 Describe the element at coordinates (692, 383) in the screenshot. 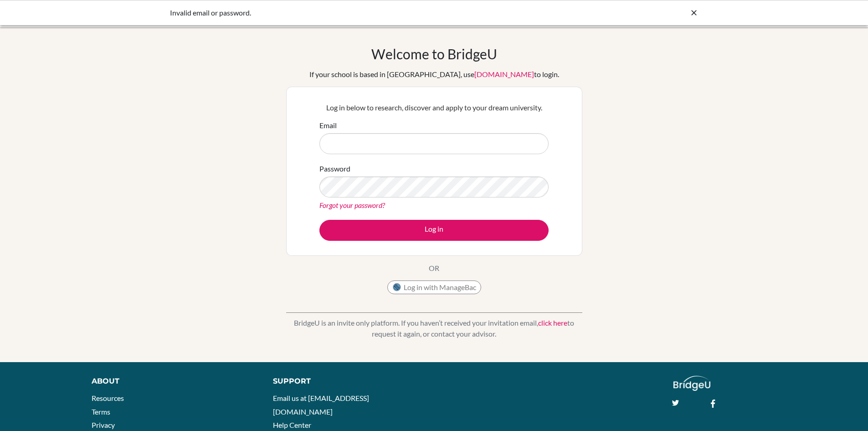

I see `img: logo_white@2x-f4f0deed5e89b7ecb1c2cc34c3e3d731f90f0f143d5ea2071677605dd97b5244.png` at that location.